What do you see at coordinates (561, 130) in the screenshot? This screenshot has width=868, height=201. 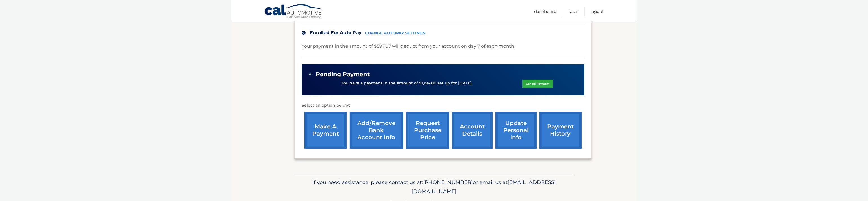 I see `a: payment history` at bounding box center [561, 130].